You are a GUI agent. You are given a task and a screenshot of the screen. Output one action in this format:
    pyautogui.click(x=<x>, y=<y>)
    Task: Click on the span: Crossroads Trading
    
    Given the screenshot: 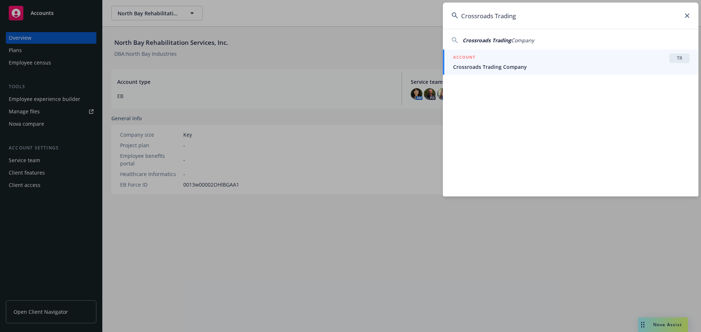 What is the action you would take?
    pyautogui.click(x=486, y=40)
    